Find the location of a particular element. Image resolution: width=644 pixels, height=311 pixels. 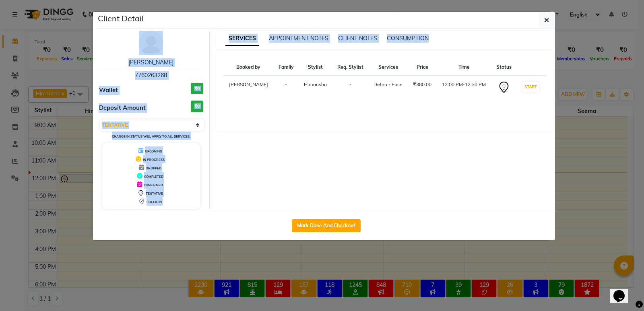

td: 12:00 PM-12:30 PM is located at coordinates (464, 87).